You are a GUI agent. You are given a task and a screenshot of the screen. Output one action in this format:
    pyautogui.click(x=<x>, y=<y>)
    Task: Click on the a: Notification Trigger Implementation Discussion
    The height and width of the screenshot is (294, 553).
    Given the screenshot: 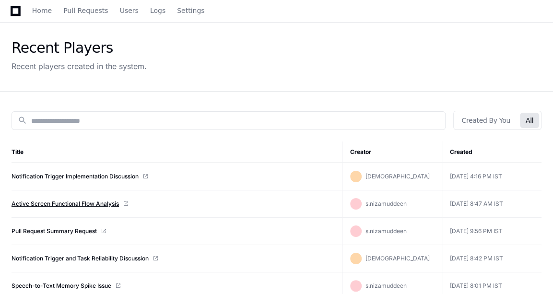 What is the action you would take?
    pyautogui.click(x=75, y=177)
    